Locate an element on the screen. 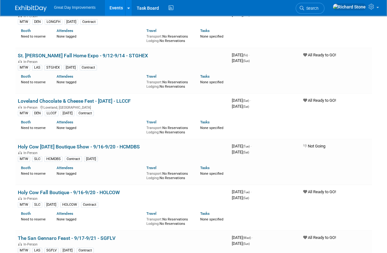 This screenshot has height=253, width=387. a: Holy Cow Fall Boutique - 9/16-9/20 - HOLCOW is located at coordinates (69, 192).